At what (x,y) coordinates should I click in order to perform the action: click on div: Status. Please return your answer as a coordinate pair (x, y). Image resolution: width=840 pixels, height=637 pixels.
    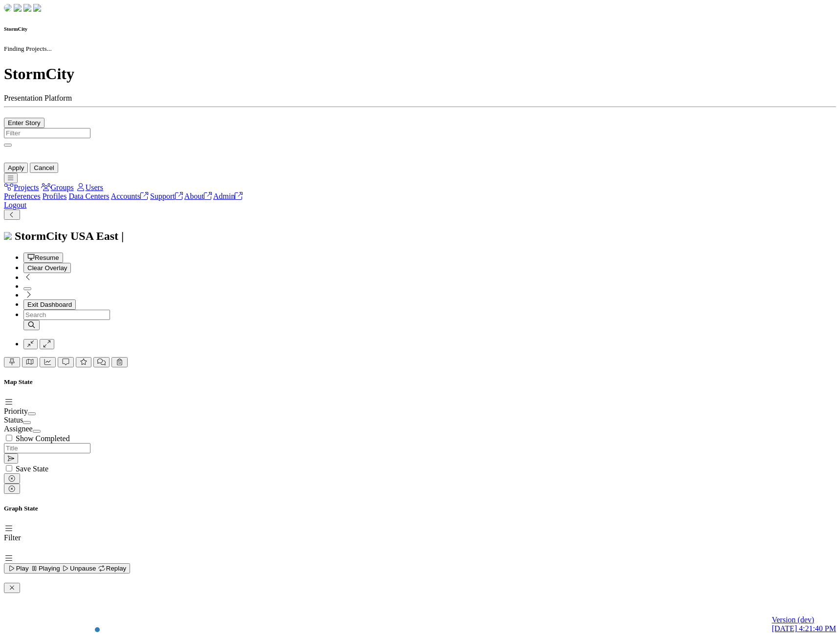
    Looking at the image, I should click on (420, 420).